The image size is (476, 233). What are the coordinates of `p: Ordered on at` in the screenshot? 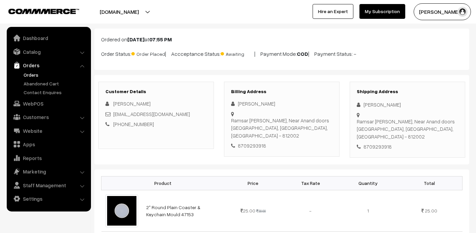 It's located at (281, 39).